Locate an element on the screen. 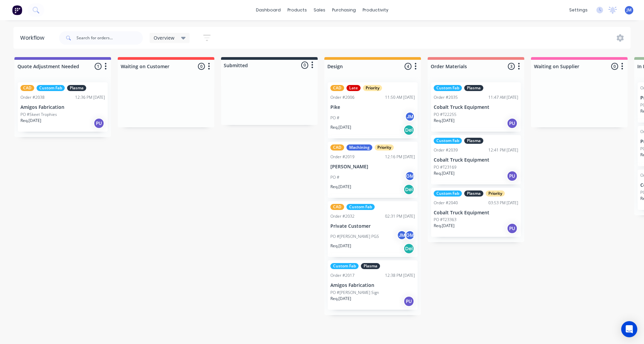 The width and height of the screenshot is (644, 344). p: Private Customer is located at coordinates (373, 226).